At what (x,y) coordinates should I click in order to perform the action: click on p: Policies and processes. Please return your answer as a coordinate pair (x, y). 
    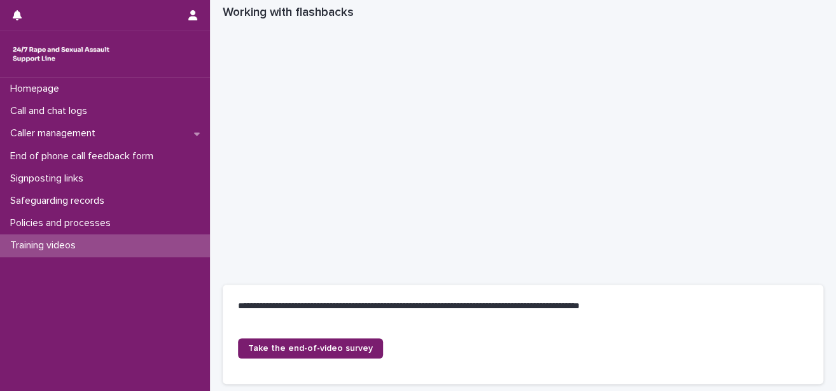
    Looking at the image, I should click on (63, 223).